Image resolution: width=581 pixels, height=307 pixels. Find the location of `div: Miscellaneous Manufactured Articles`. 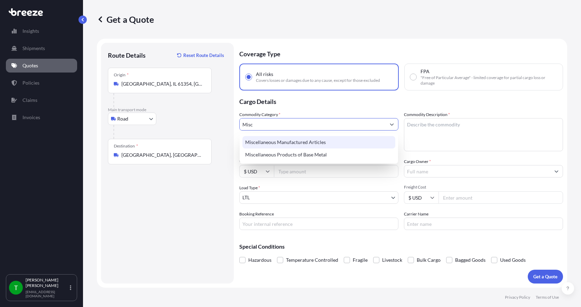

div: Miscellaneous Manufactured Articles is located at coordinates (319, 142).